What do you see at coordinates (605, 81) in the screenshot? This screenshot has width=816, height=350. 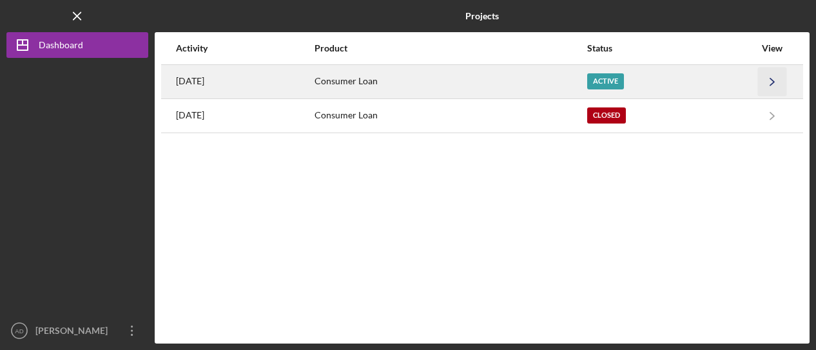 I see `div: Active` at bounding box center [605, 81].